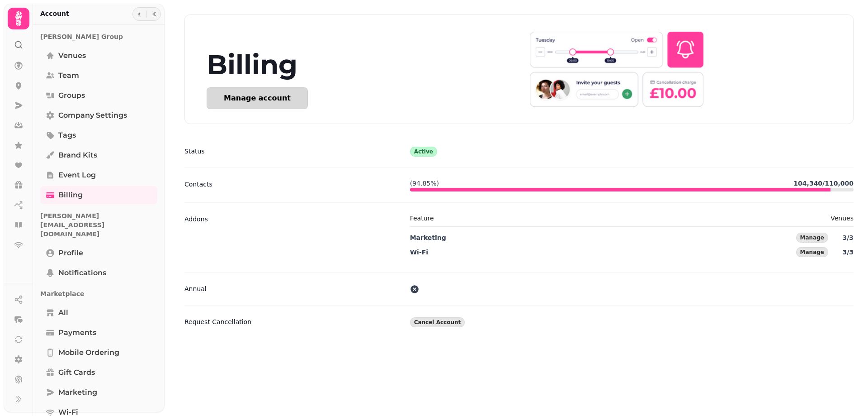 This screenshot has width=868, height=416. What do you see at coordinates (294, 237) in the screenshot?
I see `dt: Addons` at bounding box center [294, 237].